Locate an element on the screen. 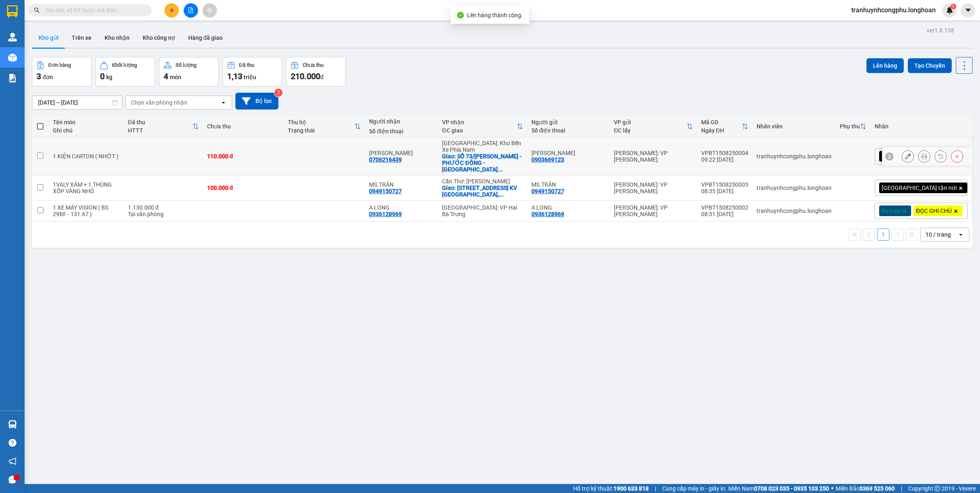  div: Số điện thoại is located at coordinates (569, 130).